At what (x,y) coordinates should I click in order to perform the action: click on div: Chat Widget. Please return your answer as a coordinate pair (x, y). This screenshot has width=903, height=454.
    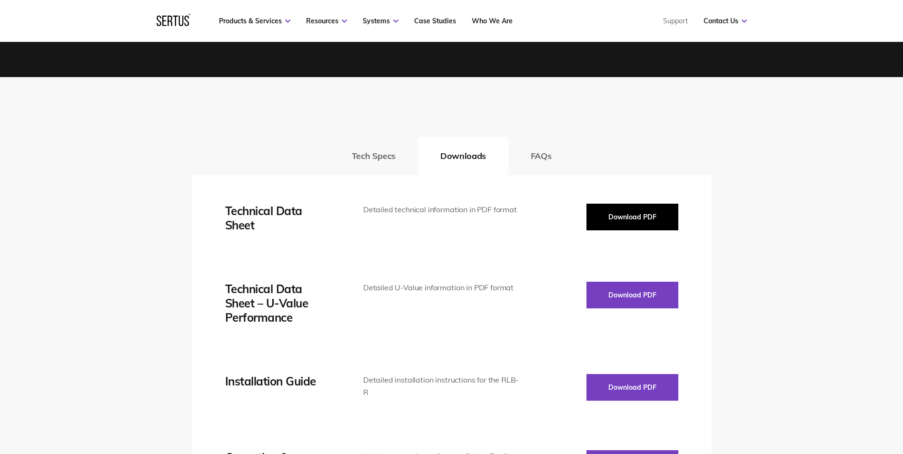
    Looking at the image, I should click on (817, 399).